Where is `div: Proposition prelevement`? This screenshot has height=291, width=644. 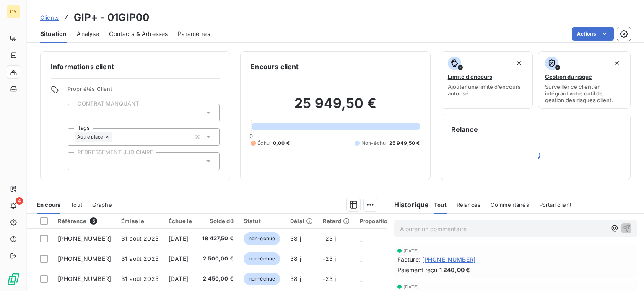 div: Proposition prelevement is located at coordinates (393, 221).